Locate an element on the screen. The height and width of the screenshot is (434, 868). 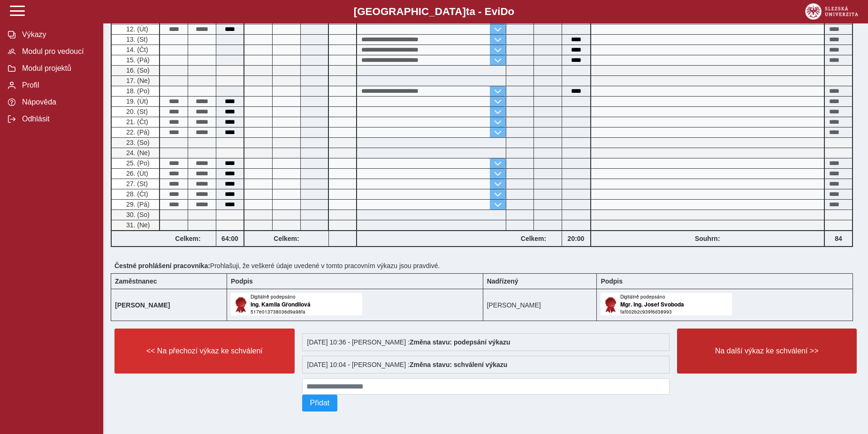
button: Přidat is located at coordinates (320, 403).